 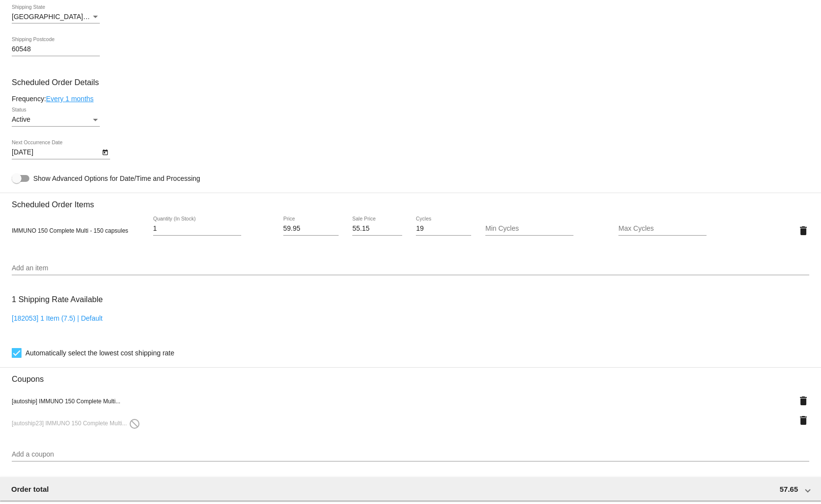 I want to click on input: Price, so click(x=311, y=229).